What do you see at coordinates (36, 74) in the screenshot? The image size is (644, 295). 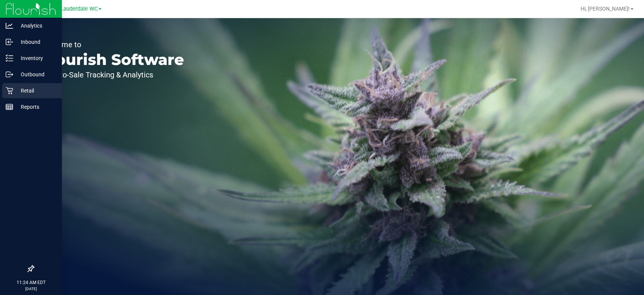 I see `p: Outbound` at bounding box center [36, 74].